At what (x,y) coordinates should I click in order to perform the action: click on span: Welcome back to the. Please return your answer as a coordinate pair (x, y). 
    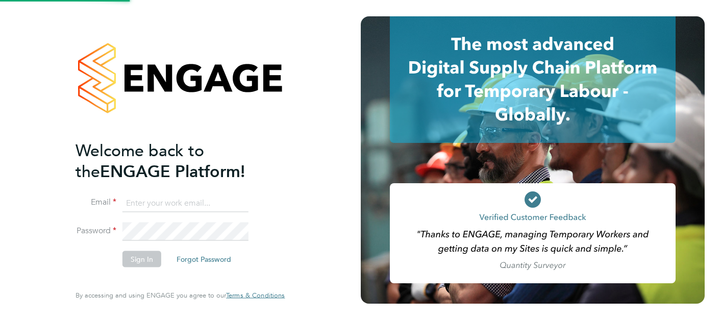
    Looking at the image, I should click on (140, 161).